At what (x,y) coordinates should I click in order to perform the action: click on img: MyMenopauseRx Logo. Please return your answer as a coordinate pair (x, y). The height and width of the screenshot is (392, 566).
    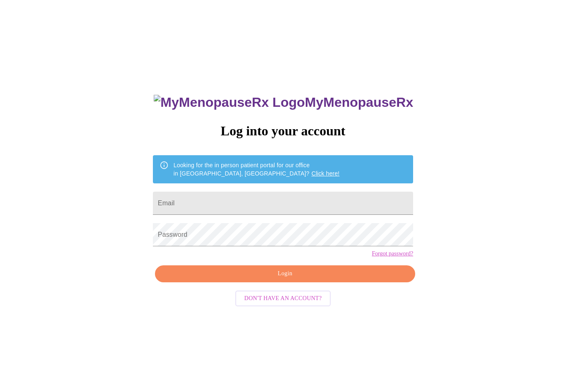
    Looking at the image, I should click on (229, 102).